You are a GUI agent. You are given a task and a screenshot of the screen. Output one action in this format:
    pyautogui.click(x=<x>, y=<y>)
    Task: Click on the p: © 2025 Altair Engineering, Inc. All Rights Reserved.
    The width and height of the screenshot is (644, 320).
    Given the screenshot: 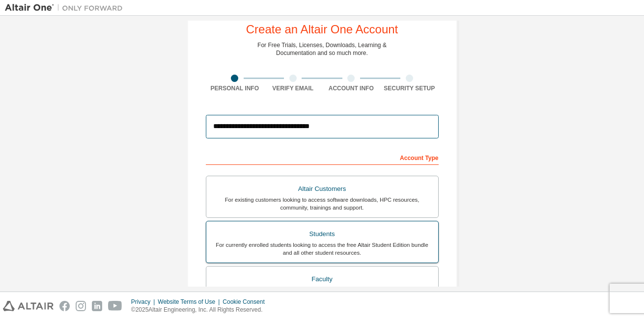 What is the action you would take?
    pyautogui.click(x=201, y=310)
    